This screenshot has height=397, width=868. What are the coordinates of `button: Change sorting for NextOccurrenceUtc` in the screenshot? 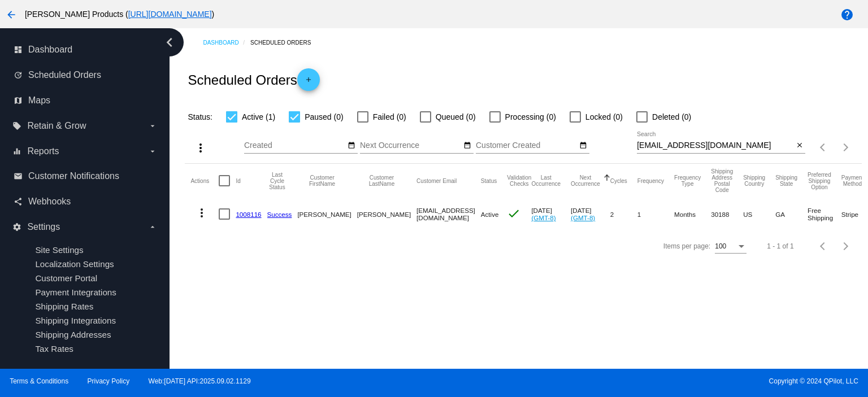 It's located at (586, 181).